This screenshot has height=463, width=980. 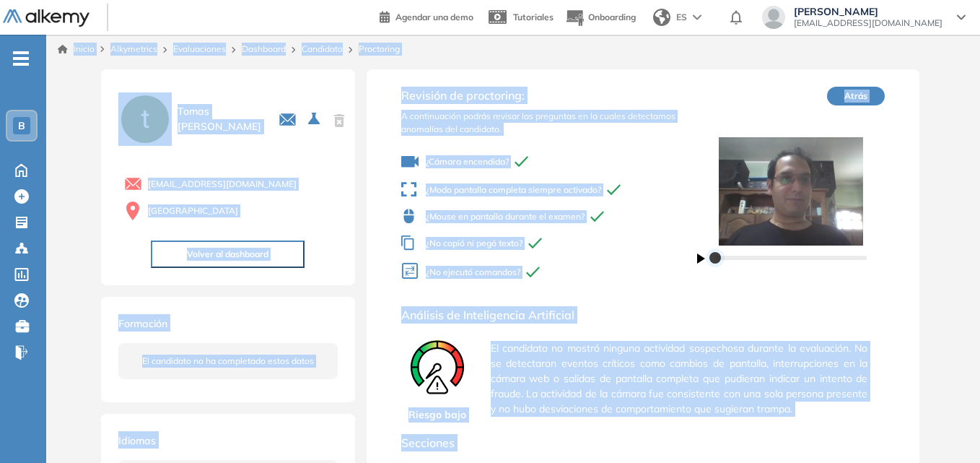 What do you see at coordinates (549, 123) in the screenshot?
I see `span: A continuación podrás revisar las preguntas en la cuales detectamos anomalías del candidato.` at bounding box center [549, 123].